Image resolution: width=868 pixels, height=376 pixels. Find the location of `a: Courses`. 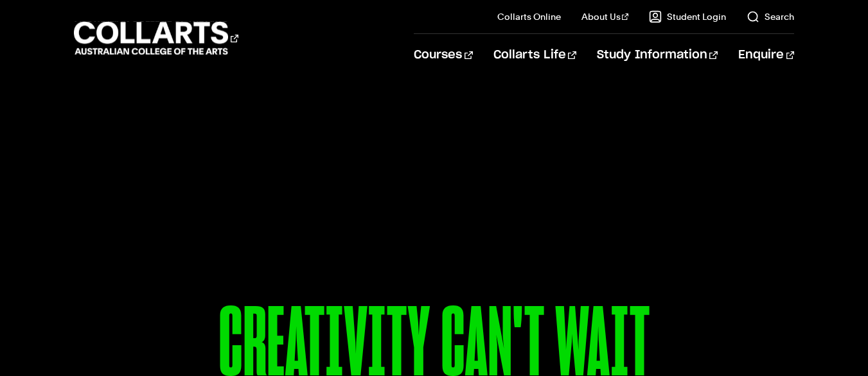

a: Courses is located at coordinates (442, 56).